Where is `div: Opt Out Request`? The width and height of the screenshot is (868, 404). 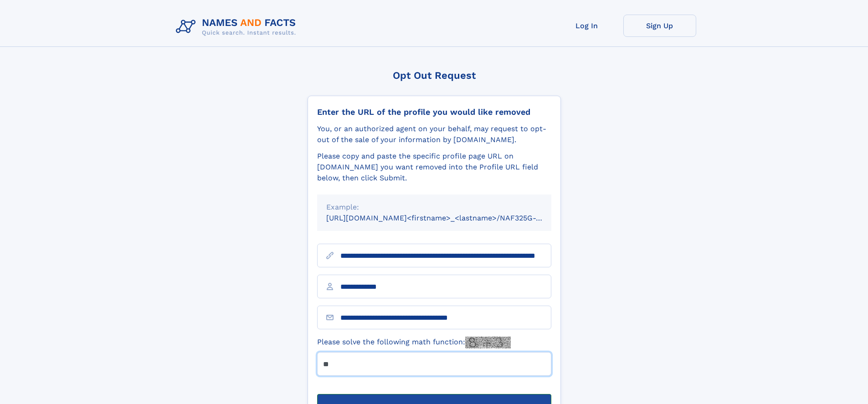
div: Opt Out Request is located at coordinates (434, 75).